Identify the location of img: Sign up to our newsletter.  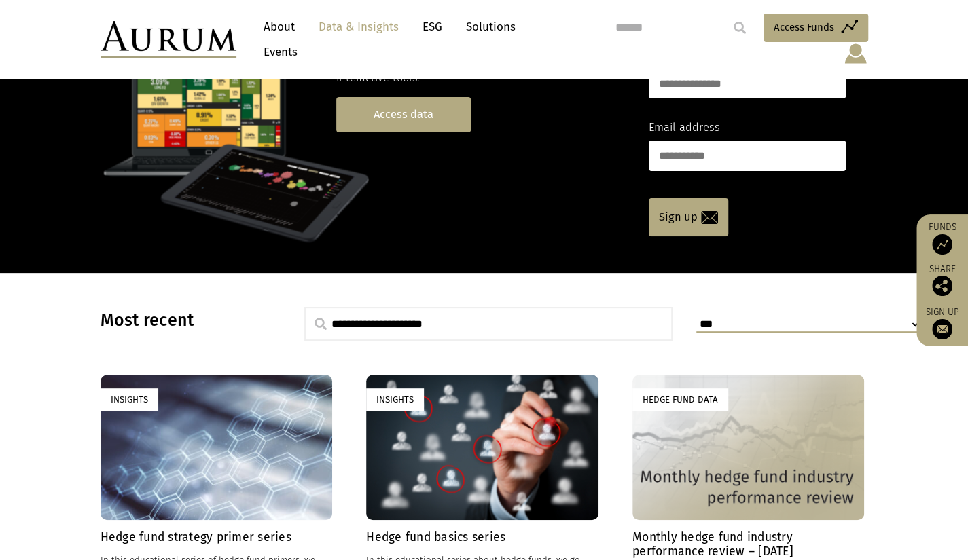
(942, 329).